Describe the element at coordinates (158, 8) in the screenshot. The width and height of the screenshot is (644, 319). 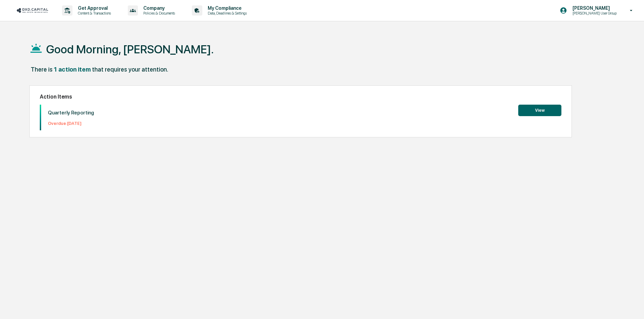
I see `p: Company` at that location.